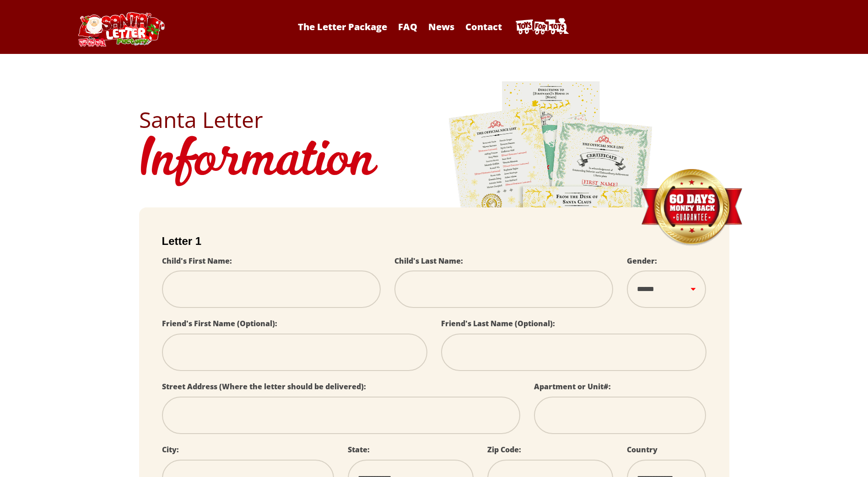 The image size is (868, 477). What do you see at coordinates (434, 241) in the screenshot?
I see `h2: Letter 1` at bounding box center [434, 241].